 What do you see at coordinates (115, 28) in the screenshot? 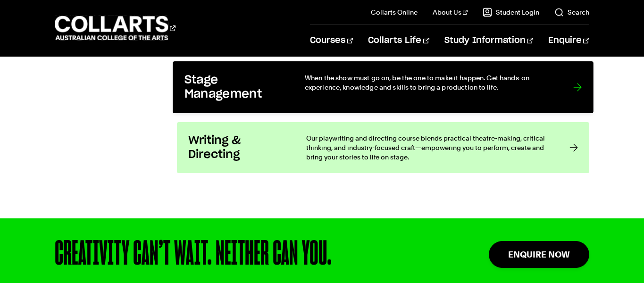
I see `div: Go to homepage` at bounding box center [115, 28].